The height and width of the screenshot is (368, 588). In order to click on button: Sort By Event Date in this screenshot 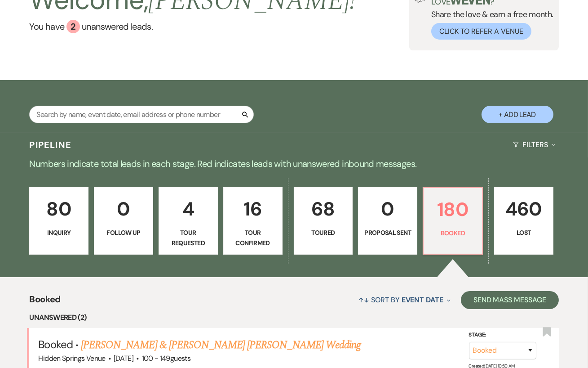, I will do `click(405, 299)`.